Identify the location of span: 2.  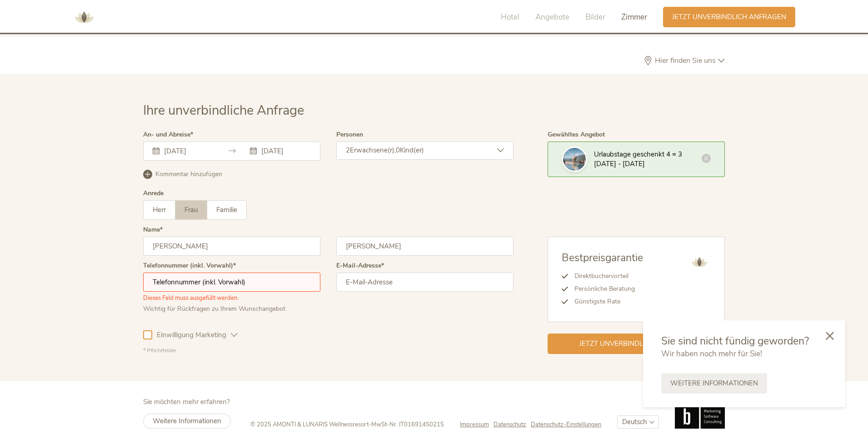
(347, 150).